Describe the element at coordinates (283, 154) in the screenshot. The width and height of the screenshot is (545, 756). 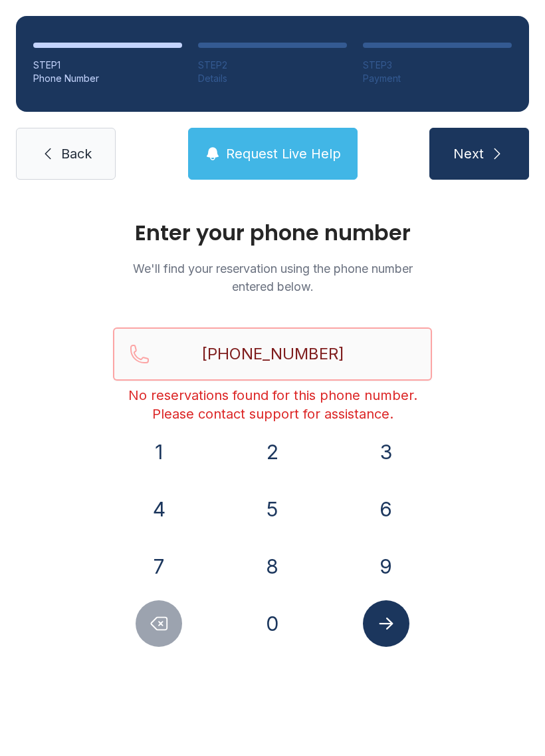
I see `span: Request Live Help` at that location.